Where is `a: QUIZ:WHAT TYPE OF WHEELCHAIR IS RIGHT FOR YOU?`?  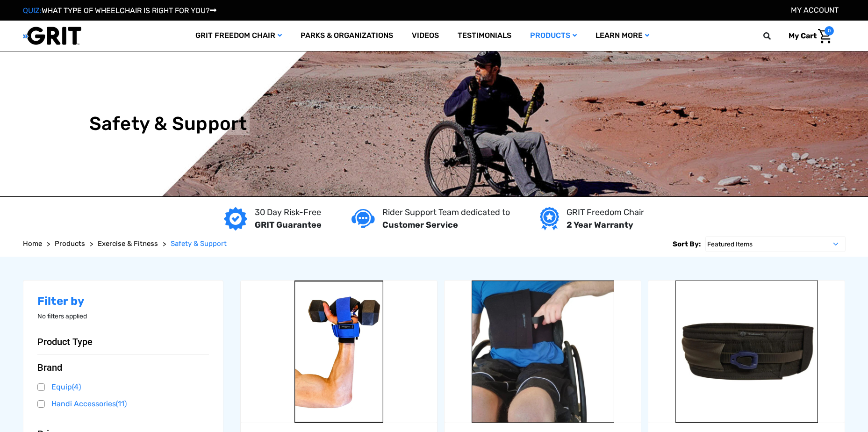
a: QUIZ:WHAT TYPE OF WHEELCHAIR IS RIGHT FOR YOU? is located at coordinates (119, 10).